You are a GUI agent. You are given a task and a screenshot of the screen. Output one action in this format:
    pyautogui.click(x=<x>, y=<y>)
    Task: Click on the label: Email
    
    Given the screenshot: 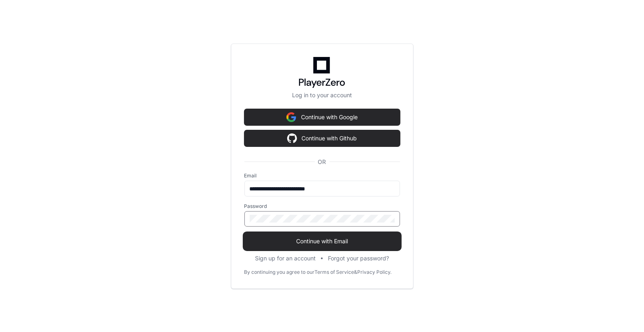 What is the action you would take?
    pyautogui.click(x=322, y=176)
    